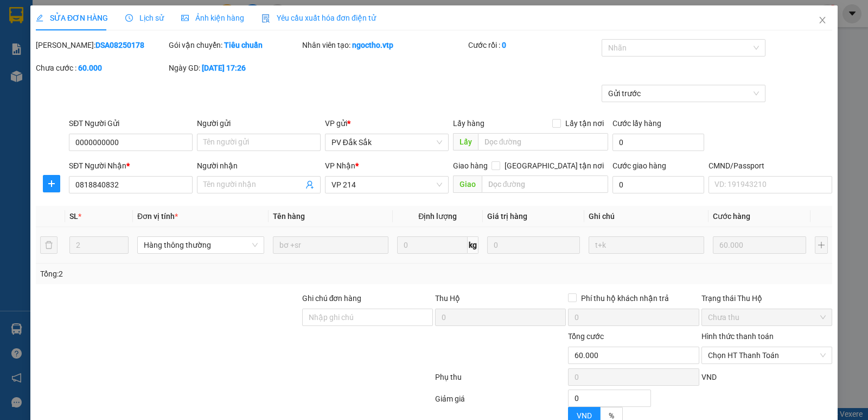  What do you see at coordinates (625, 298) in the screenshot?
I see `span: Phí thu hộ khách nhận trả` at bounding box center [625, 298].